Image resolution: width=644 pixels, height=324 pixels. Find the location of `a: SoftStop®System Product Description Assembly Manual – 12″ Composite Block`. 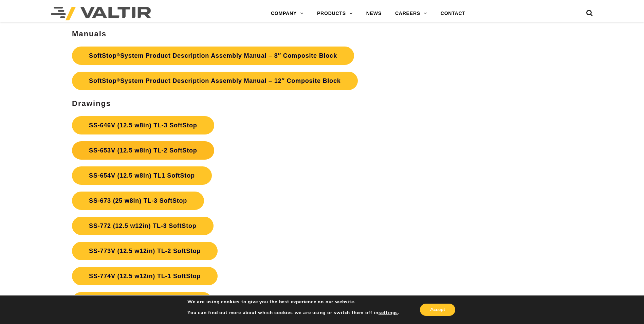

a: SoftStop®System Product Description Assembly Manual – 12″ Composite Block is located at coordinates (215, 81).